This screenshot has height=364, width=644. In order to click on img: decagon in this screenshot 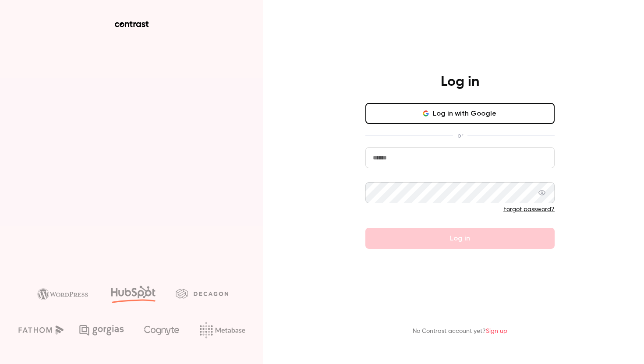, I will do `click(202, 294)`.